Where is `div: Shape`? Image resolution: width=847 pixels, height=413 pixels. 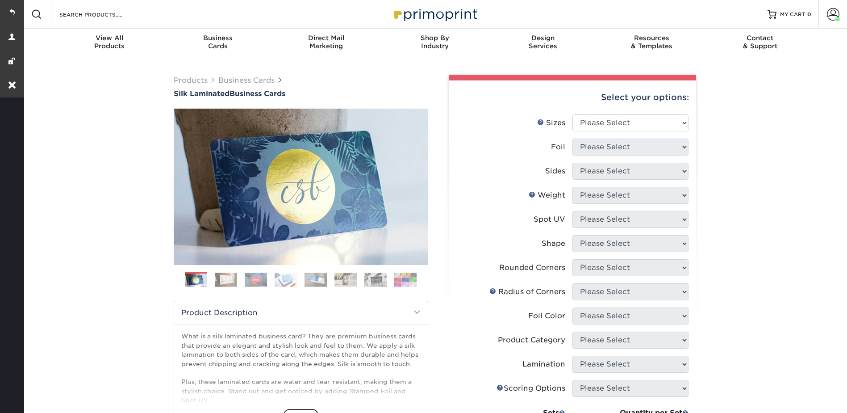 div: Shape is located at coordinates (553, 243).